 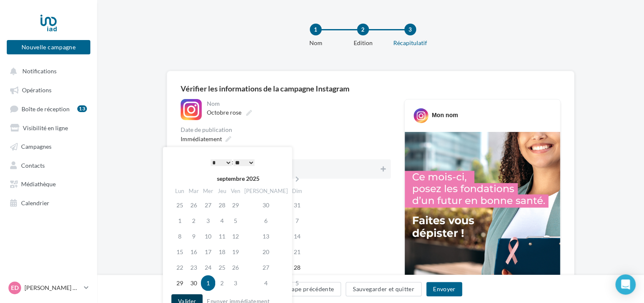 I want to click on td: 14, so click(x=297, y=236).